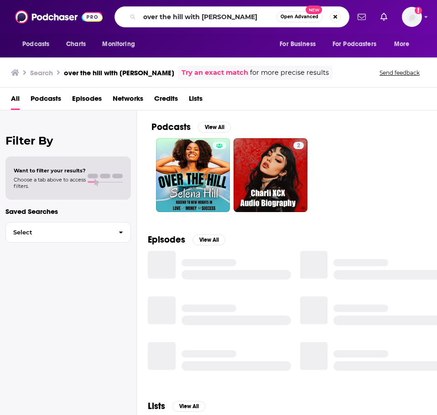 Image resolution: width=437 pixels, height=415 pixels. I want to click on svg: Add a profile image, so click(418, 10).